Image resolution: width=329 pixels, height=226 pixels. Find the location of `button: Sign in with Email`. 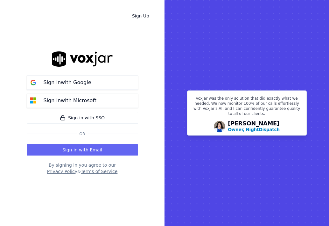

button: Sign in with Email is located at coordinates (82, 150).